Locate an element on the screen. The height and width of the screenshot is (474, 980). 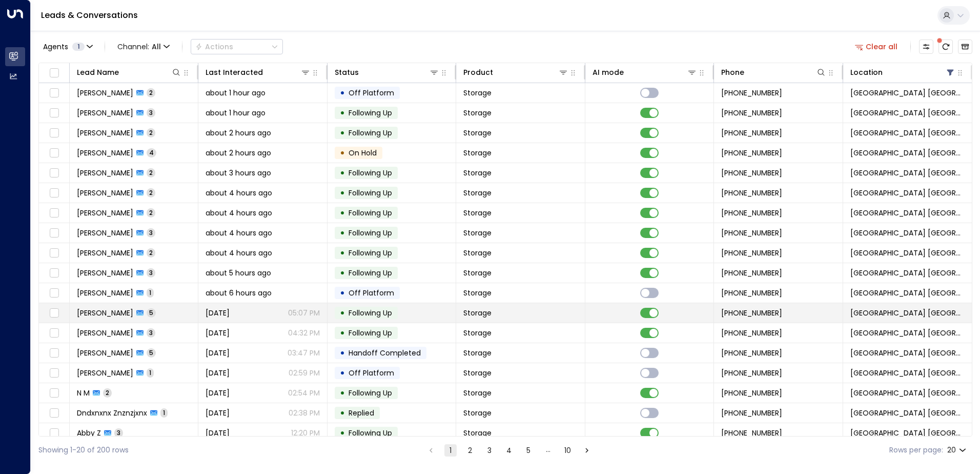
span: 3 is located at coordinates (150, 232).